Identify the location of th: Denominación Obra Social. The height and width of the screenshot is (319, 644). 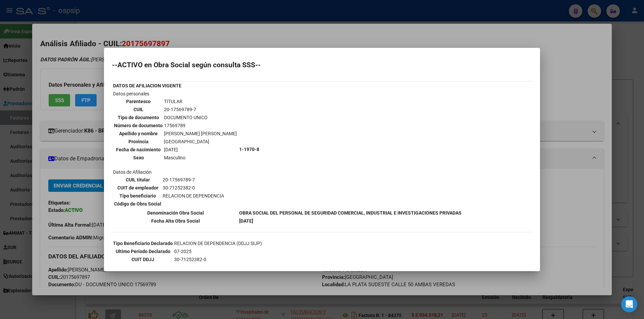
(175, 213).